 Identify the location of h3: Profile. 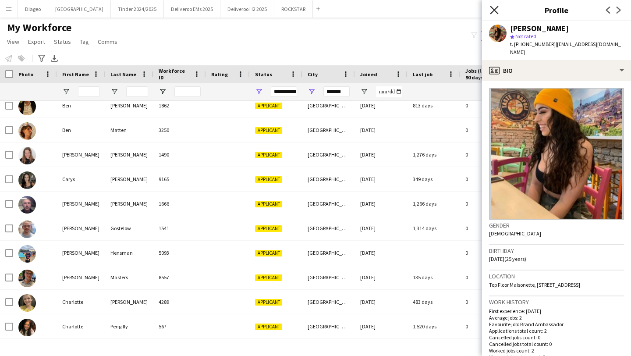
(557, 10).